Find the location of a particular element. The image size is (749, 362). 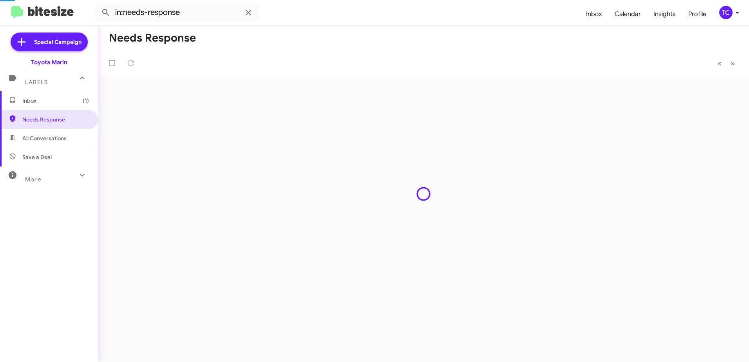

span: Profile is located at coordinates (697, 14).